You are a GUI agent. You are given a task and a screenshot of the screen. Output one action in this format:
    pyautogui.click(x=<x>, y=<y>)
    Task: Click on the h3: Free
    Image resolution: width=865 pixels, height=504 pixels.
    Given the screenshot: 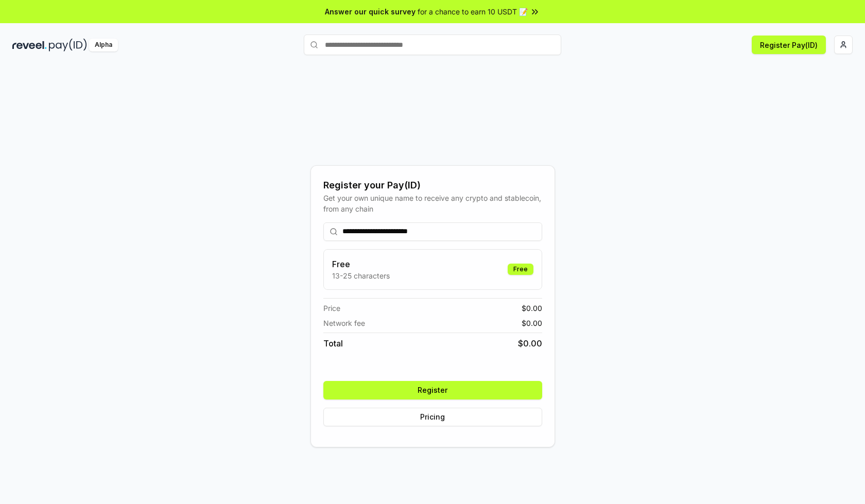 What is the action you would take?
    pyautogui.click(x=361, y=264)
    